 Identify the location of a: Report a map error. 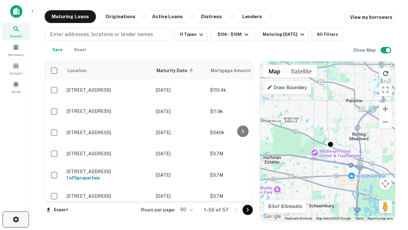
(380, 218).